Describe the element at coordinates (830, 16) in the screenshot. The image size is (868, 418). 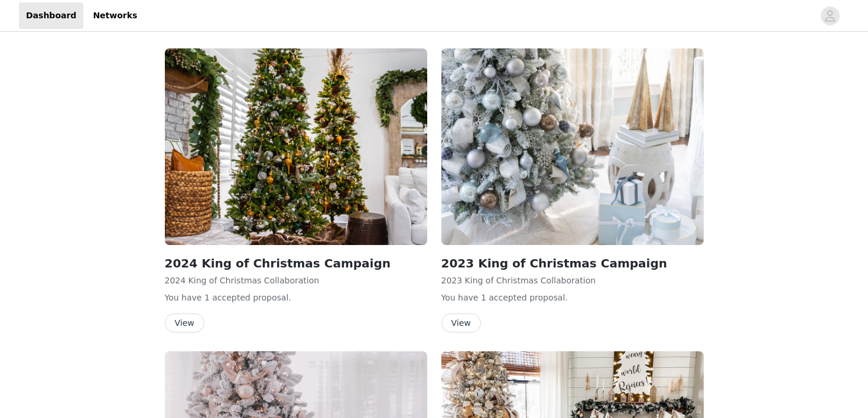
I see `div: avatar` at that location.